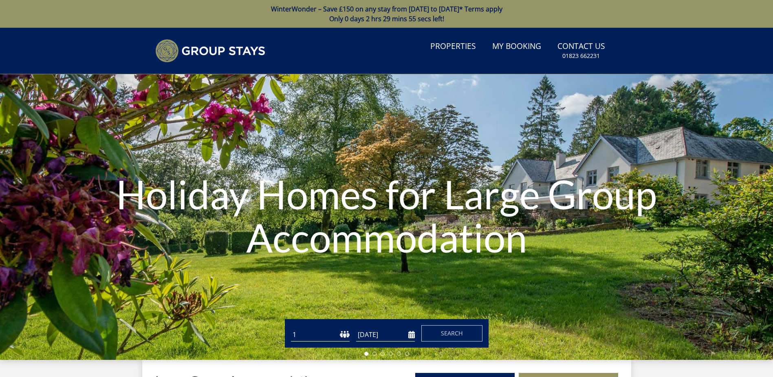 The width and height of the screenshot is (773, 377). Describe the element at coordinates (452, 333) in the screenshot. I see `span: Search` at that location.